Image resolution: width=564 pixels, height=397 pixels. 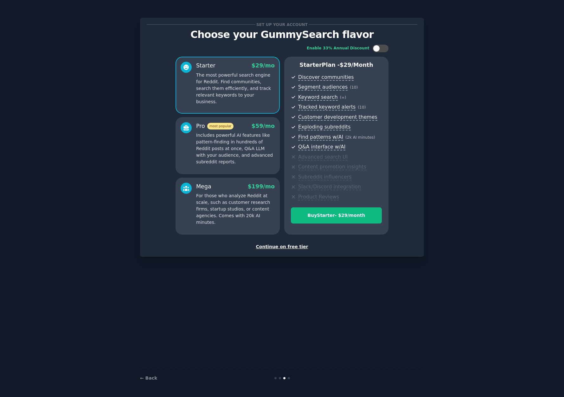 What do you see at coordinates (336, 215) in the screenshot?
I see `div: Buy Starter - $ 29 /month` at bounding box center [336, 215].